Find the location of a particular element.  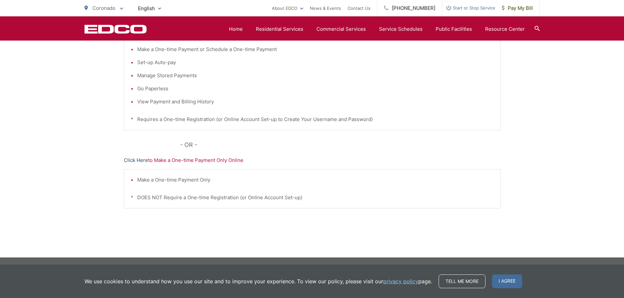

span: Pay My Bill is located at coordinates (517, 8).